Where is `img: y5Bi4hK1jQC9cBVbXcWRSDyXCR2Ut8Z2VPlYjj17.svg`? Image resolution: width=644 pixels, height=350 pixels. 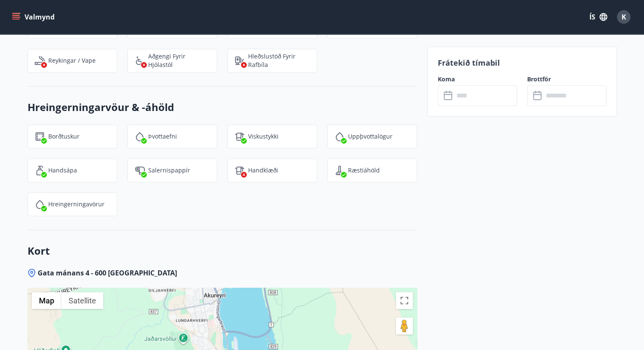 img: y5Bi4hK1jQC9cBVbXcWRSDyXCR2Ut8Z2VPlYjj17.svg is located at coordinates (339, 136).